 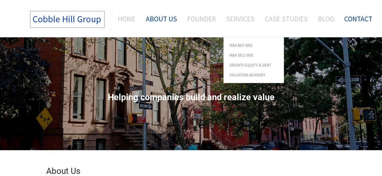 What do you see at coordinates (253, 55) in the screenshot?
I see `span: M&A Sell-Side` at bounding box center [253, 55].